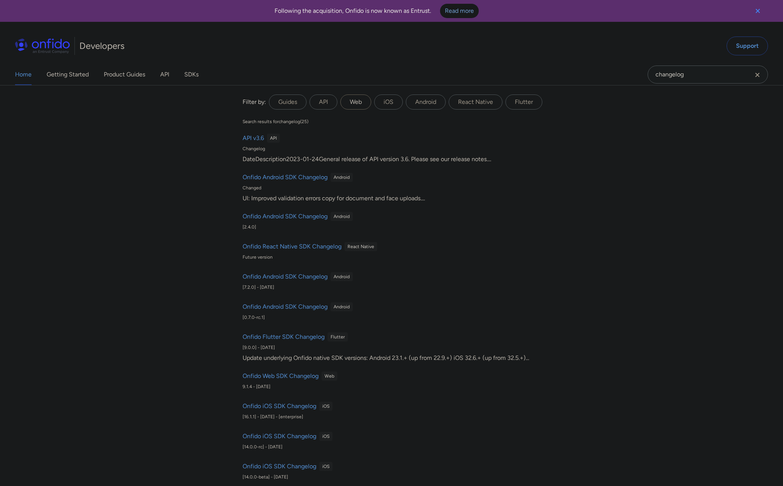 This screenshot has width=783, height=486. Describe the element at coordinates (395, 358) in the screenshot. I see `div: Update underlying Onfido native SDK versions: Android 23.1.+ (up from 22.9.+) iOS 32.6.+ (up from...` at that location.